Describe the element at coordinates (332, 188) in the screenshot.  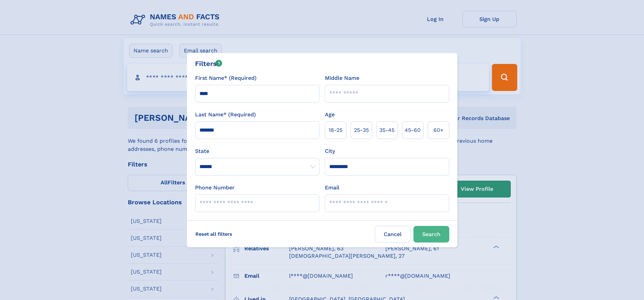
I see `label: Email` at that location.